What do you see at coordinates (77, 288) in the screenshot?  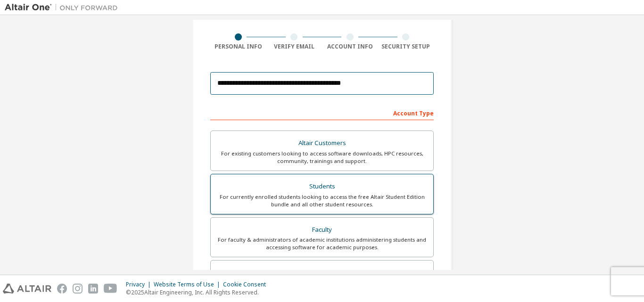 I see `img: instagram.svg` at bounding box center [77, 288].